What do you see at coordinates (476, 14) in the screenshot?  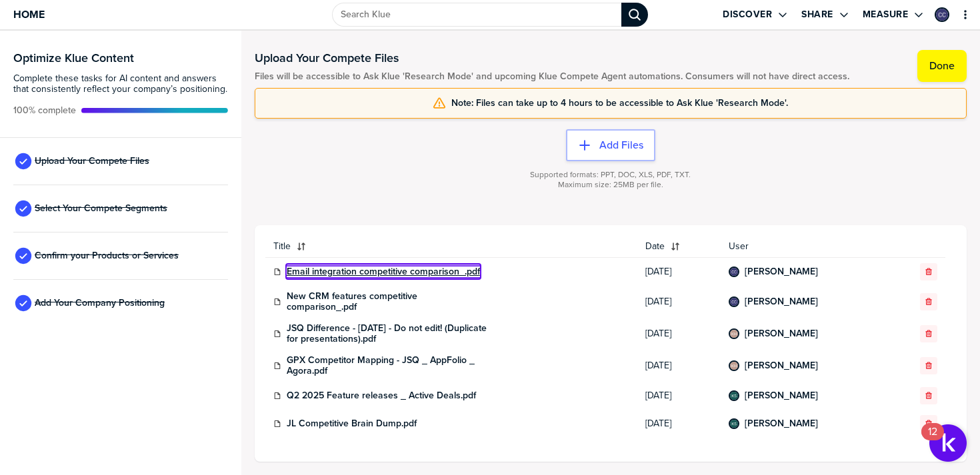 I see `input: Search Klue` at bounding box center [476, 14].